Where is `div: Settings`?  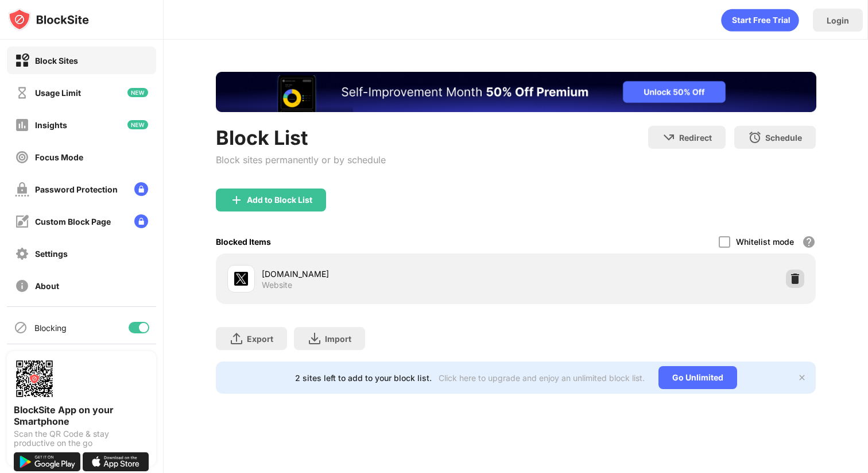 div: Settings is located at coordinates (51, 253).